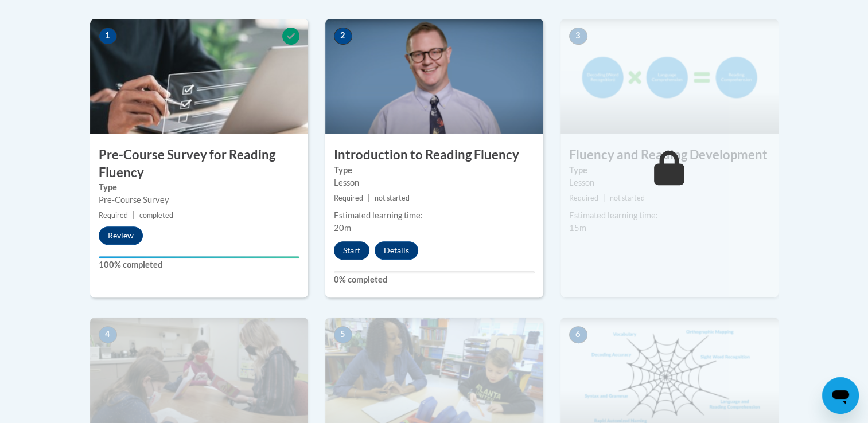  What do you see at coordinates (669, 155) in the screenshot?
I see `h3: Fluency and Reading Development` at bounding box center [669, 155].